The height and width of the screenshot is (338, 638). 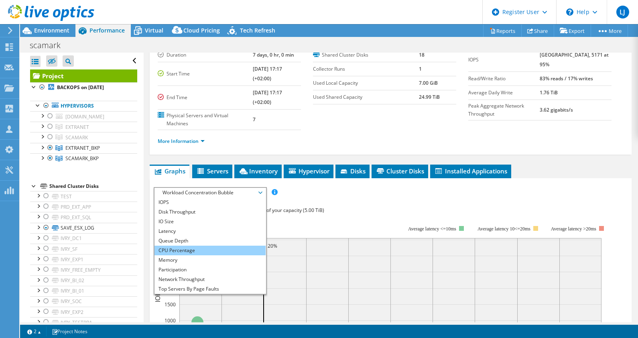 I want to click on a: EXTRANET_BKP, so click(x=83, y=148).